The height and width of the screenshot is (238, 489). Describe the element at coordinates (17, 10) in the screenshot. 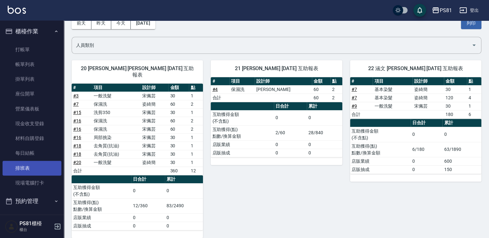

I see `img: Logo` at that location.